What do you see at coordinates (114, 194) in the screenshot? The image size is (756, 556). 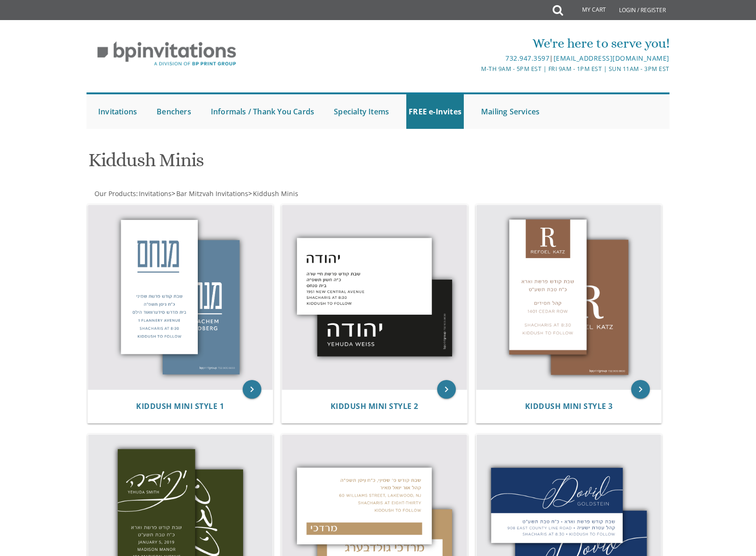 I see `a: Our Products` at bounding box center [114, 194].